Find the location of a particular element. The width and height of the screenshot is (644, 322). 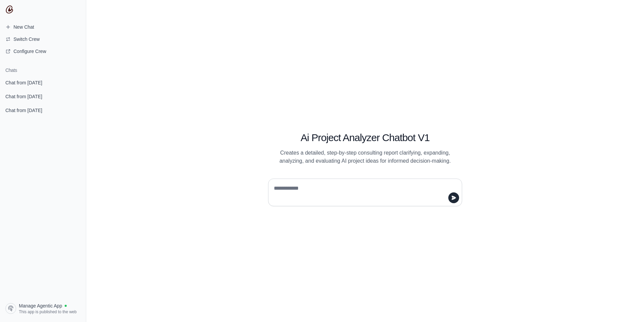

span: Manage Agentic App is located at coordinates (41, 306).